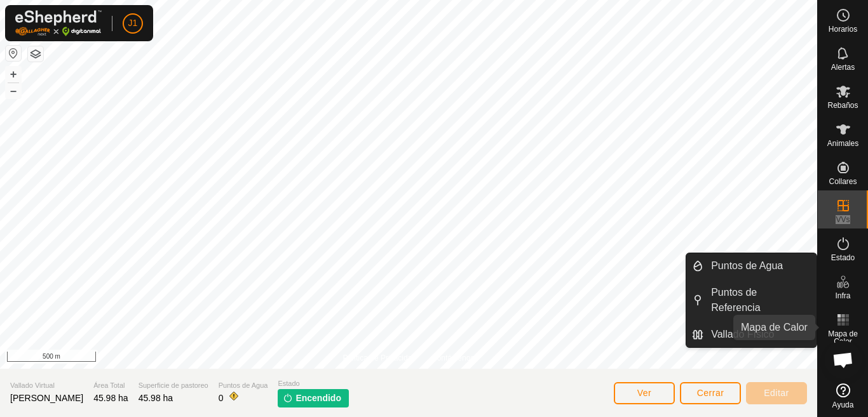 The height and width of the screenshot is (417, 868). Describe the element at coordinates (751, 266) in the screenshot. I see `li: Puntos de Agua` at that location.